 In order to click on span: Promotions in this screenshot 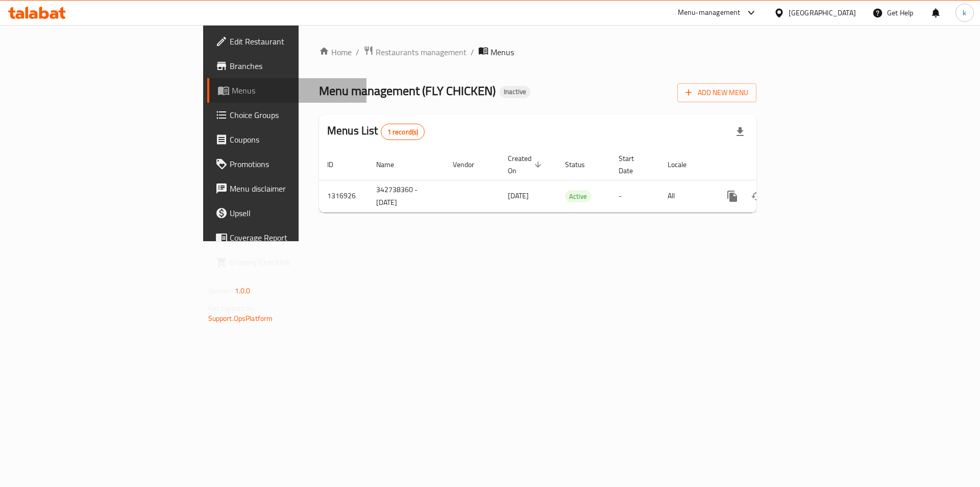, I will do `click(294, 164)`.